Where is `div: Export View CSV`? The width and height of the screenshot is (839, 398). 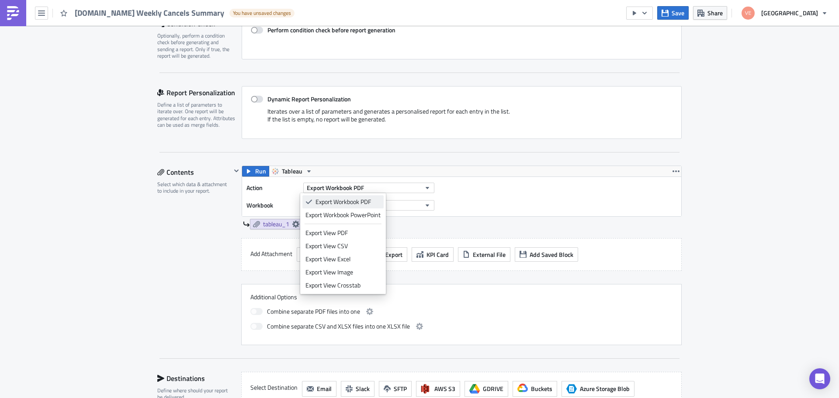 div: Export View CSV is located at coordinates (343, 246).